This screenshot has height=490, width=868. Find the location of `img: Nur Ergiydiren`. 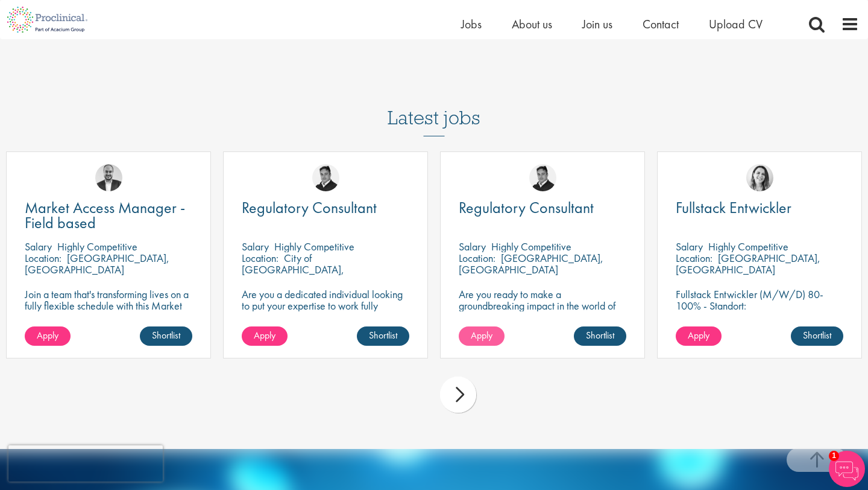

img: Nur Ergiydiren is located at coordinates (760, 177).